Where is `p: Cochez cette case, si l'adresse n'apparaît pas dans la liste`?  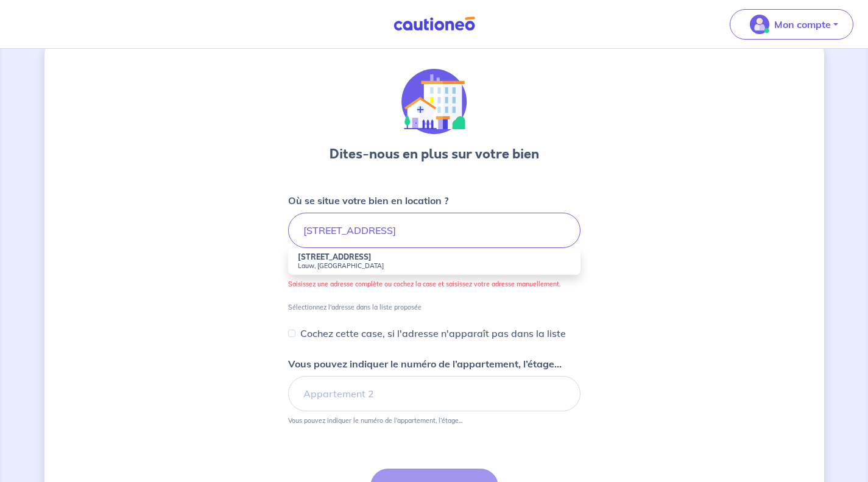
p: Cochez cette case, si l'adresse n'apparaît pas dans la liste is located at coordinates (434, 334).